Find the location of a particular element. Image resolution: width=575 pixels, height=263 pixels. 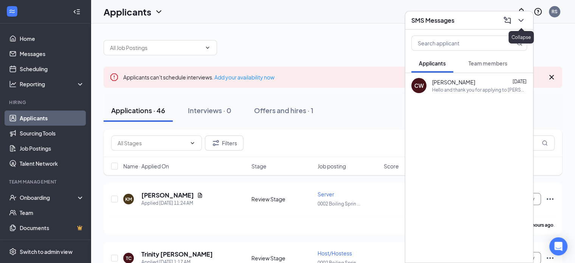

a: Scheduling is located at coordinates (52, 69).